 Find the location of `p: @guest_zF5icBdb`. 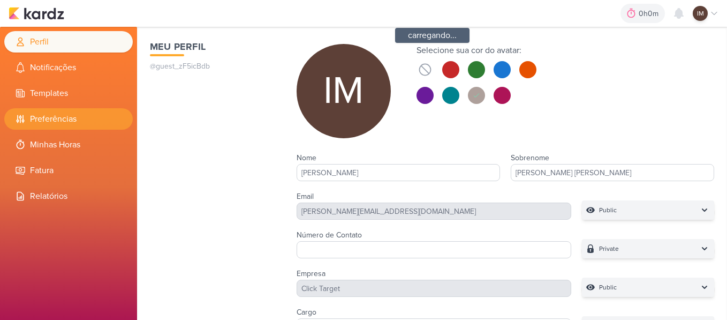

p: @guest_zF5icBdb is located at coordinates (213, 66).